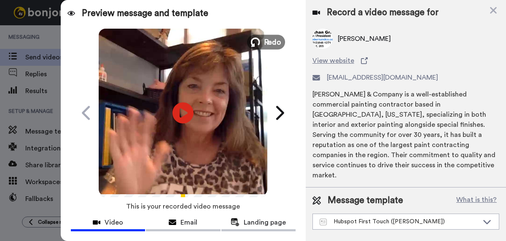  I want to click on img: Message-temps.svg, so click(323, 222).